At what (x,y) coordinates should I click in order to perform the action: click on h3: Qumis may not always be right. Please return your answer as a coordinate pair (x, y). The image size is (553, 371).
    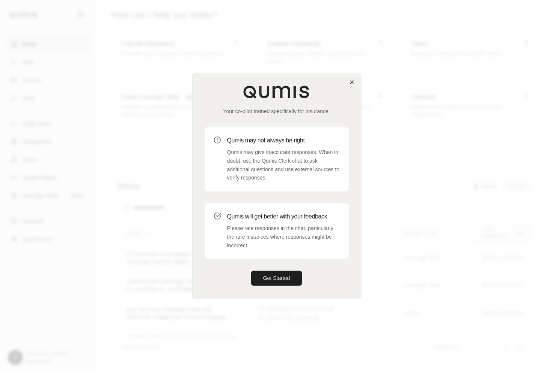
    Looking at the image, I should click on (283, 141).